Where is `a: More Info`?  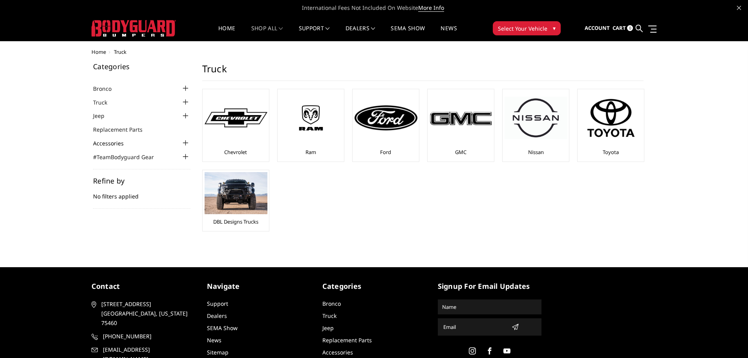
a: More Info is located at coordinates (431, 8).